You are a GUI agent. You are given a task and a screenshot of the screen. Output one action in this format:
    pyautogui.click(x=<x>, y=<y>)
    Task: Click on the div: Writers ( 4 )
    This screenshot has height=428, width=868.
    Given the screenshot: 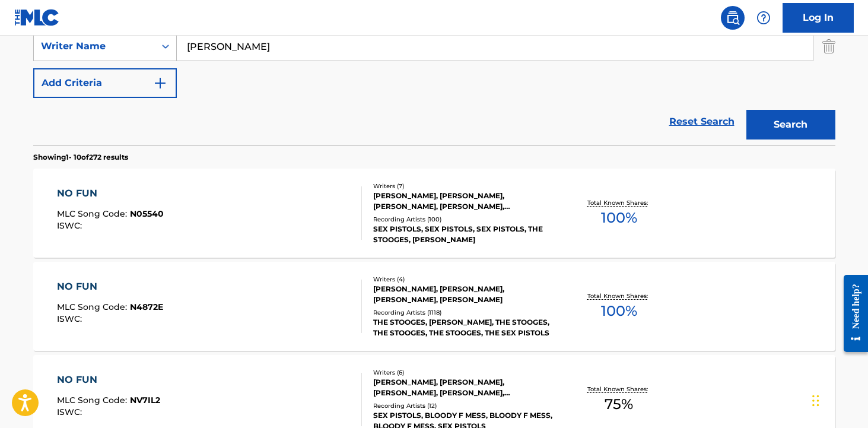 What is the action you would take?
    pyautogui.click(x=463, y=279)
    